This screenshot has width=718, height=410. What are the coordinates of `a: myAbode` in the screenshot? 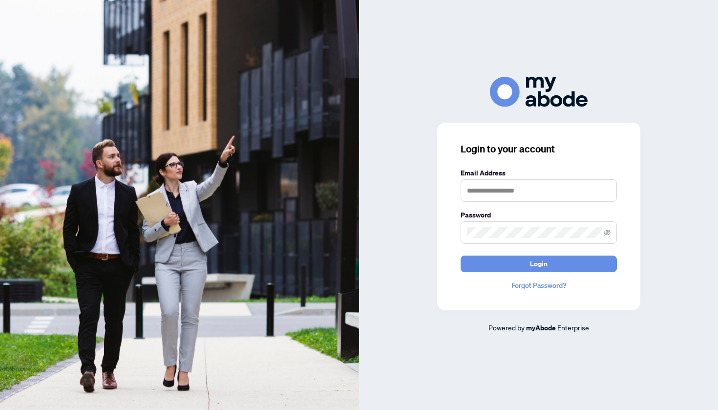 It's located at (541, 328).